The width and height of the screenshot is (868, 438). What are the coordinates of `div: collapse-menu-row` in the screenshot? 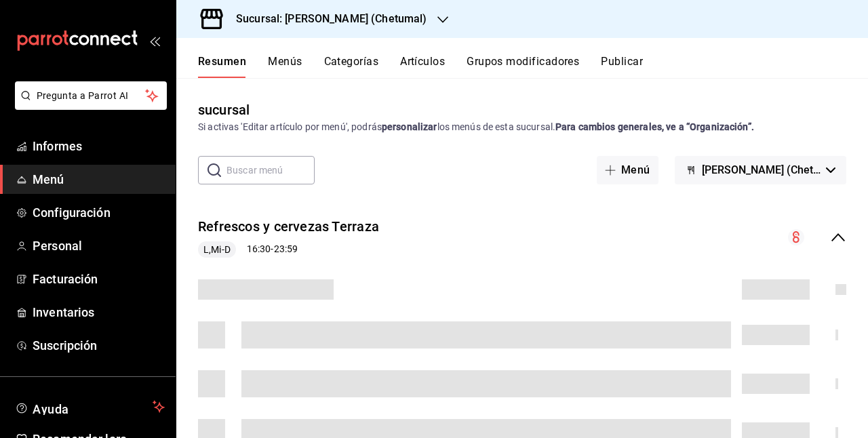 It's located at (522, 237).